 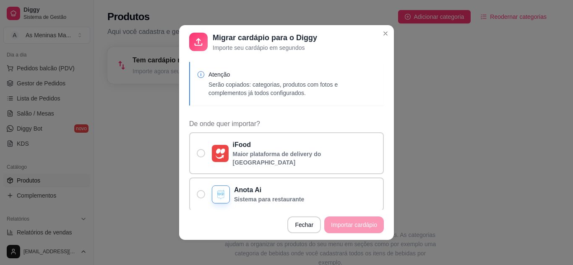 I want to click on p: iFood, so click(x=304, y=145).